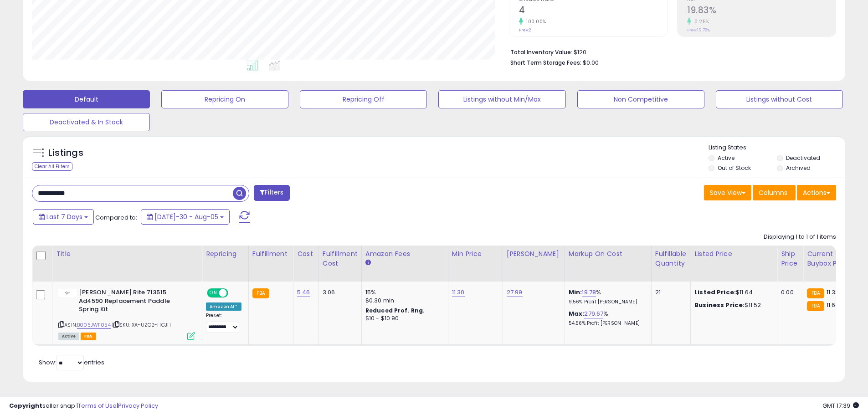 Image resolution: width=868 pixels, height=415 pixels. What do you see at coordinates (608, 254) in the screenshot?
I see `div: Markup on Cost` at bounding box center [608, 254].